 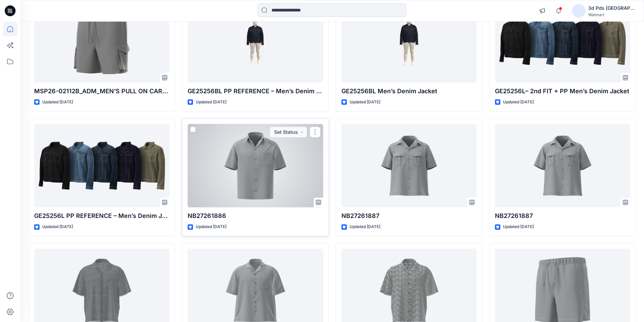 I want to click on div: Walmart, so click(x=612, y=14).